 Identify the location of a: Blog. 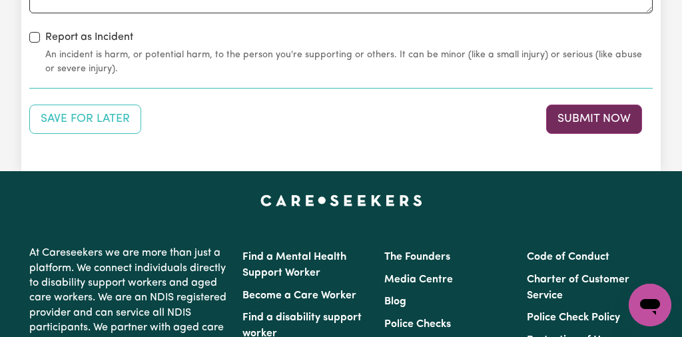
(395, 302).